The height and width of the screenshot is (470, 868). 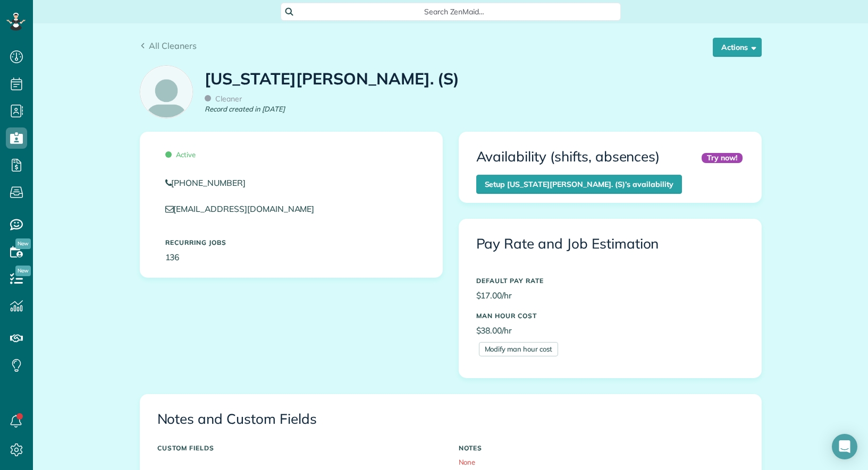 I want to click on h5: MAN HOUR COST, so click(x=610, y=316).